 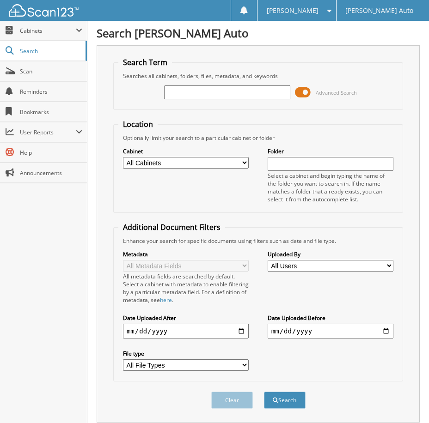 What do you see at coordinates (285, 400) in the screenshot?
I see `button: Search` at bounding box center [285, 400].